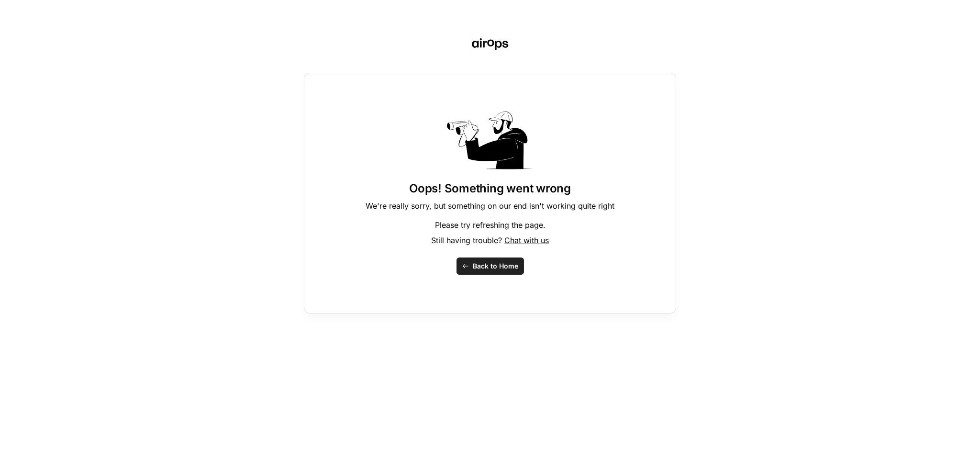 This screenshot has height=459, width=980. Describe the element at coordinates (490, 240) in the screenshot. I see `p: Still having trouble?` at that location.